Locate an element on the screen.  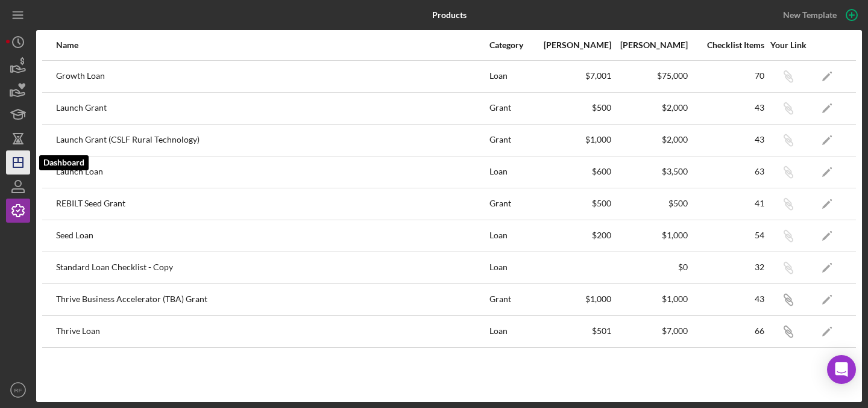
div: Thrive Loan is located at coordinates (271, 332).